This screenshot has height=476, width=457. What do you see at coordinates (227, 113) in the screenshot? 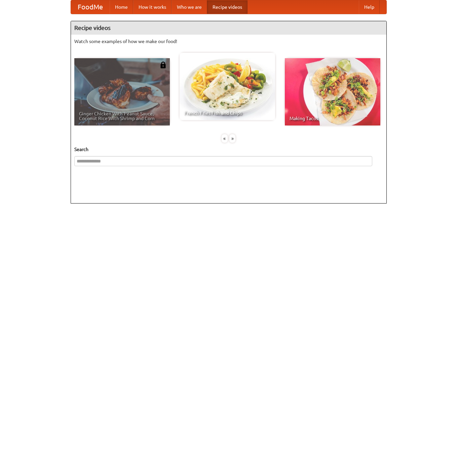
I see `span: French Fries Fish and Chips` at bounding box center [227, 113].